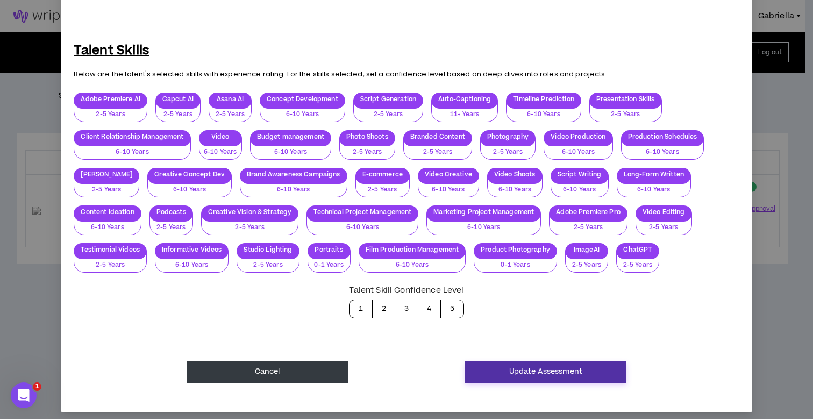 The height and width of the screenshot is (419, 813). What do you see at coordinates (406, 74) in the screenshot?
I see `p: Below are the talent's selected skills with experience rating. For the skills selected, set a con...` at bounding box center [406, 74].